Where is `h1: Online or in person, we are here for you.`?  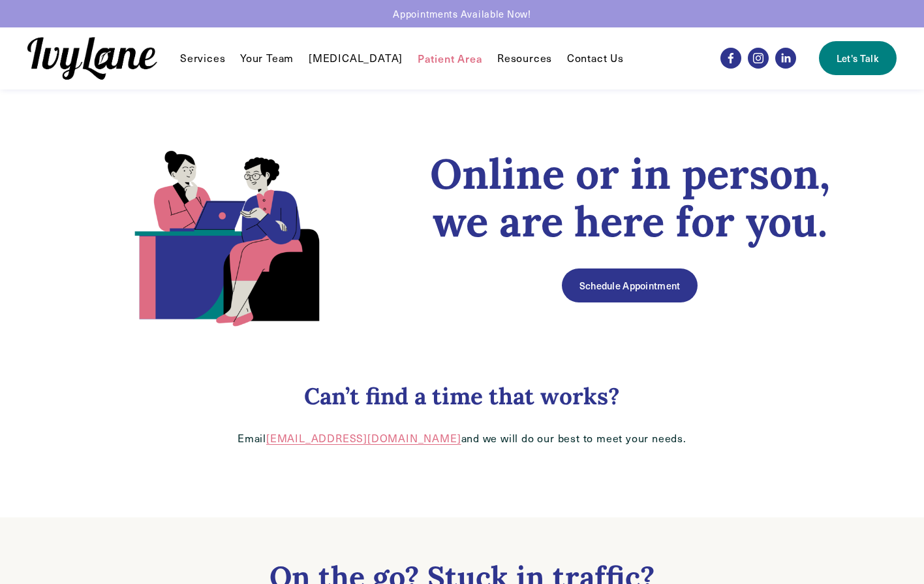 h1: Online or in person, we are here for you. is located at coordinates (630, 198).